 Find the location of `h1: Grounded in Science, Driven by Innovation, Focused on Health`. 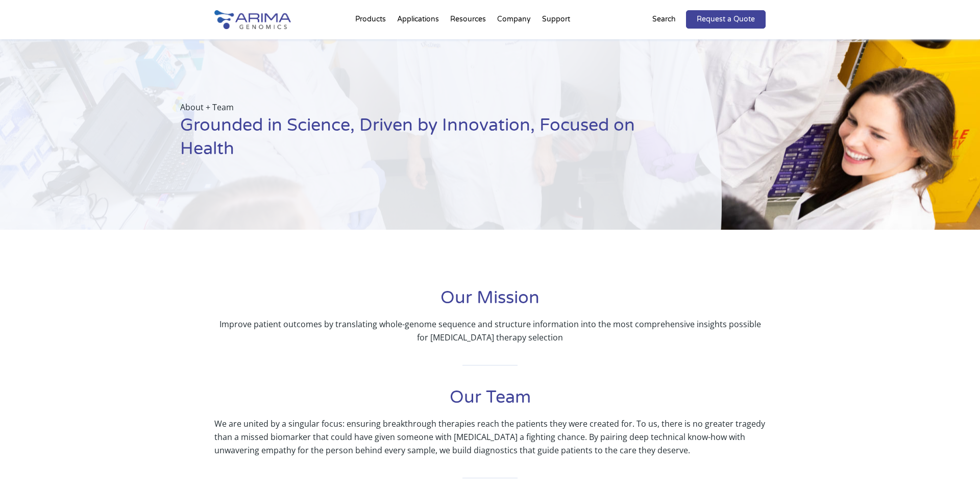

h1: Grounded in Science, Driven by Innovation, Focused on Health is located at coordinates (425, 140).